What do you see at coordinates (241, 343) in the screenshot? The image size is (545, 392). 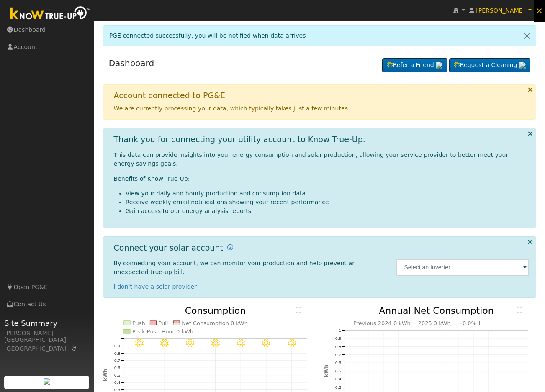 I see `i: 9/07 - Clear` at bounding box center [241, 343].